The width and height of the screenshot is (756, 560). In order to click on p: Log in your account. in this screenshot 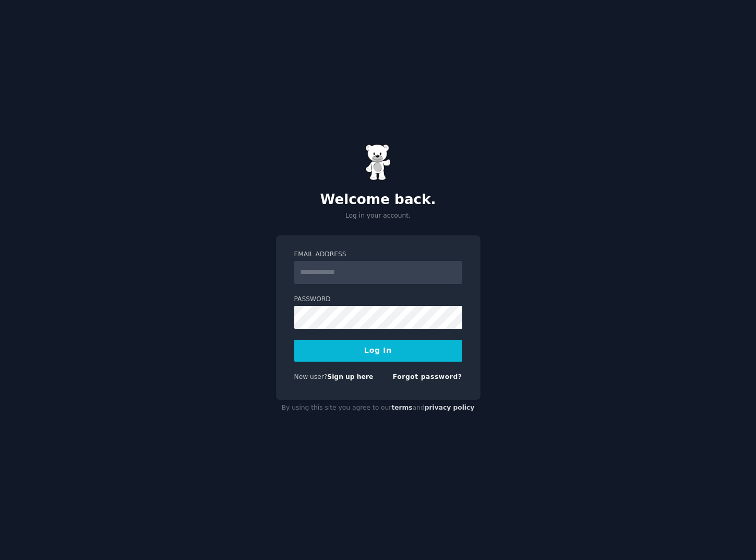, I will do `click(378, 216)`.